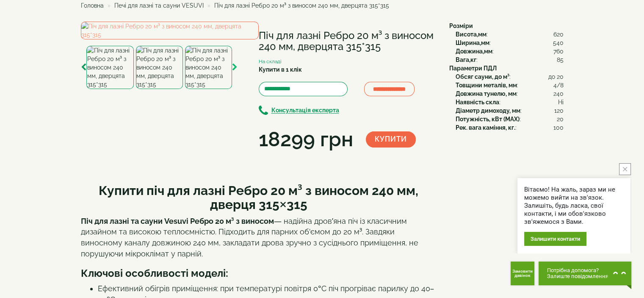 This screenshot has height=298, width=644. I want to click on b: Вага,кг, so click(466, 60).